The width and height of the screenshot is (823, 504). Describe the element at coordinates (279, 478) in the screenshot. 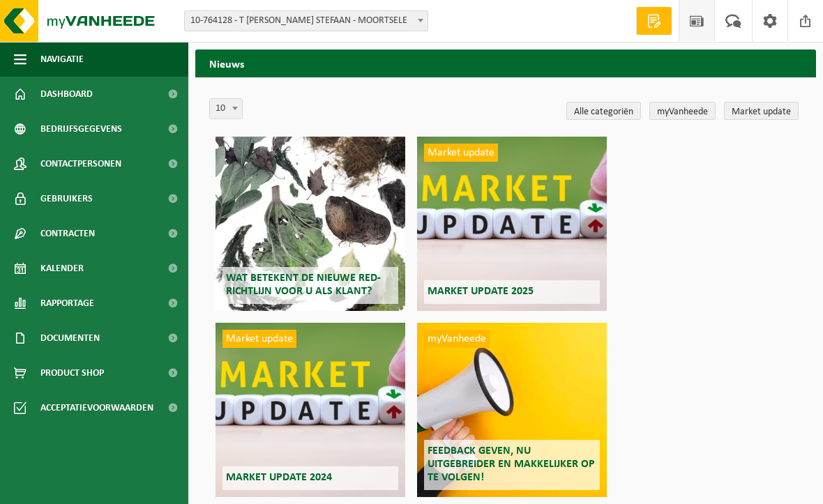

I see `span: Market update 2024` at that location.